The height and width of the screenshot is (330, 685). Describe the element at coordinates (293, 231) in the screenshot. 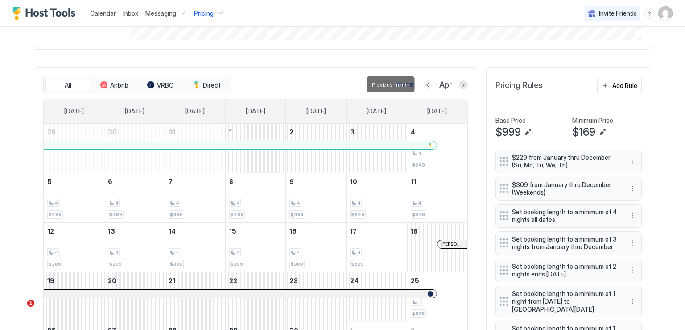

I see `span: 16` at that location.